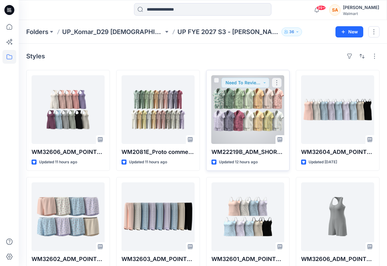 This screenshot has height=266, width=387. Describe the element at coordinates (248, 260) in the screenshot. I see `p: WM32601_ADM_POINTELLE TANK_COLORWAY` at that location.